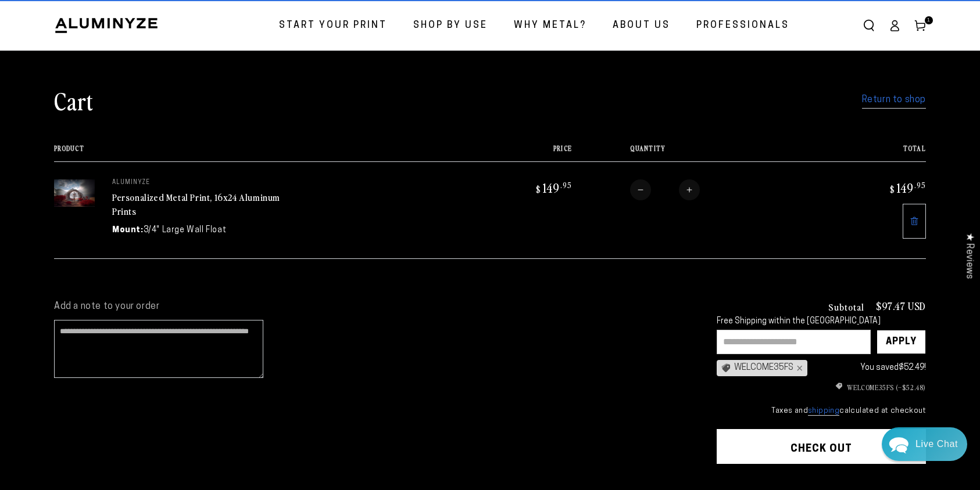  What do you see at coordinates (872, 153) in the screenshot?
I see `th: Total` at bounding box center [872, 153].